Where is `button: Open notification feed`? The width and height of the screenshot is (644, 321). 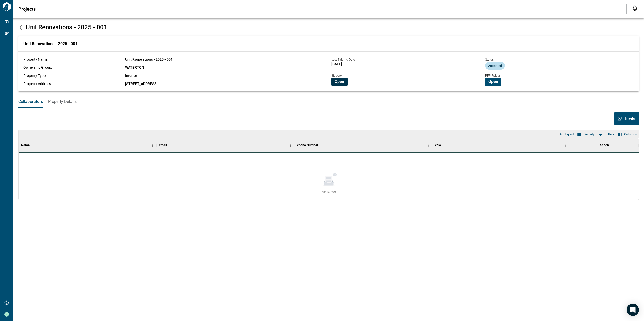
button: Open notification feed is located at coordinates (635, 8).